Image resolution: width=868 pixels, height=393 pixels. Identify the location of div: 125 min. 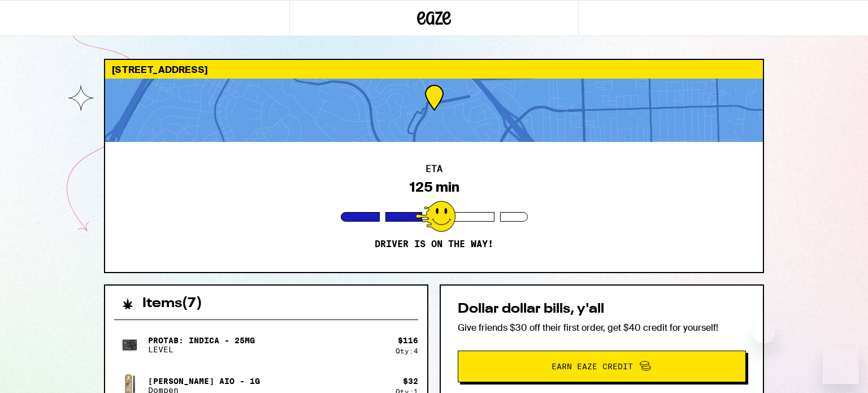
(434, 187).